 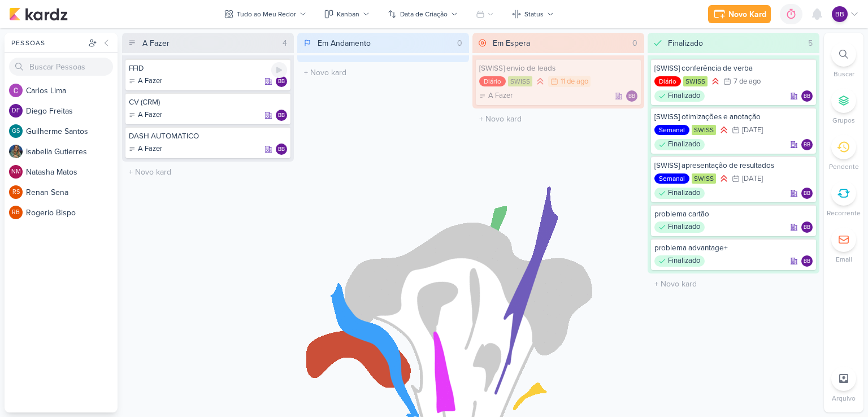 I want to click on div: 11 de ago, so click(x=574, y=82).